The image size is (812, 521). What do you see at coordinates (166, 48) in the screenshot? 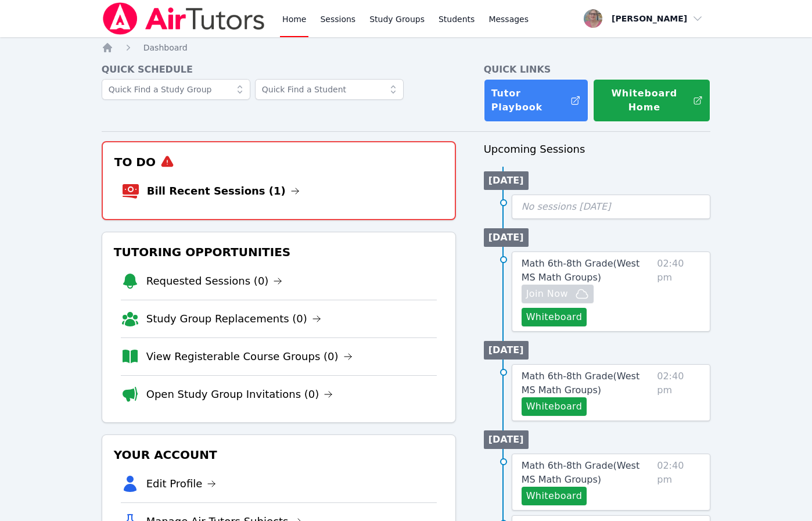
I see `span: Dashboard` at bounding box center [166, 48].